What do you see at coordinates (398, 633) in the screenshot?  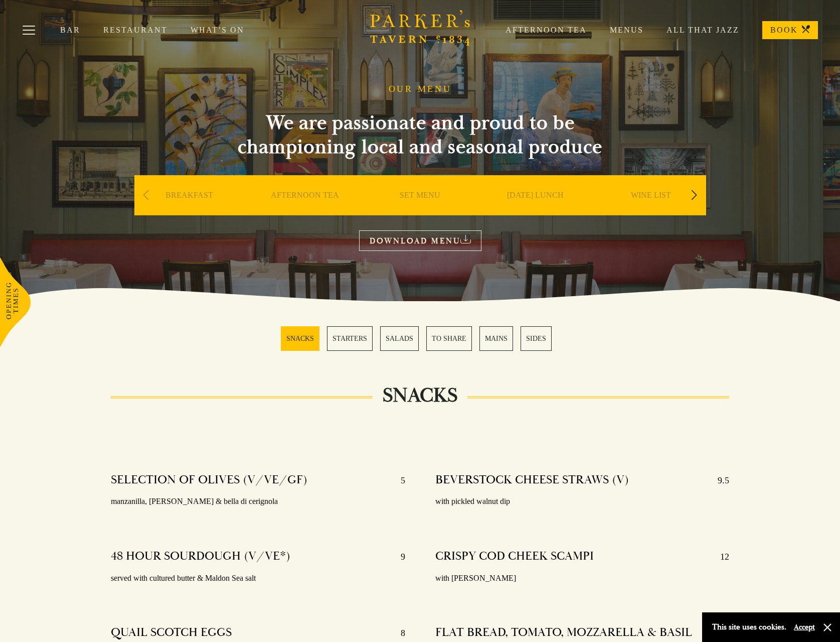 I see `p: 8` at bounding box center [398, 633].